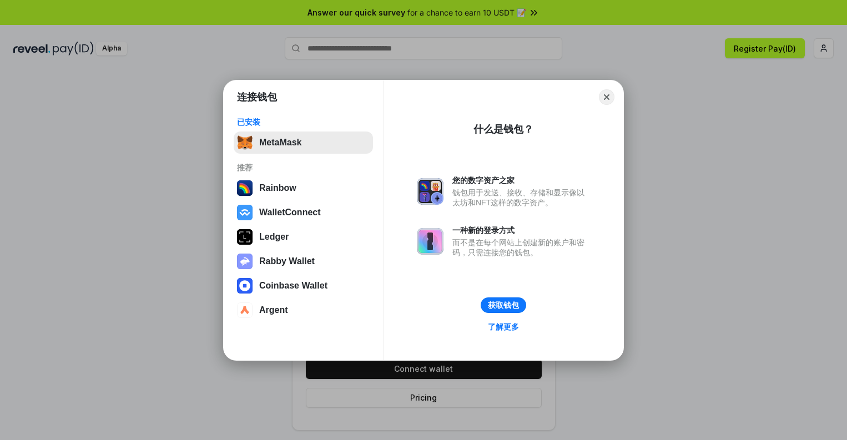  I want to click on button: Ledger, so click(303, 237).